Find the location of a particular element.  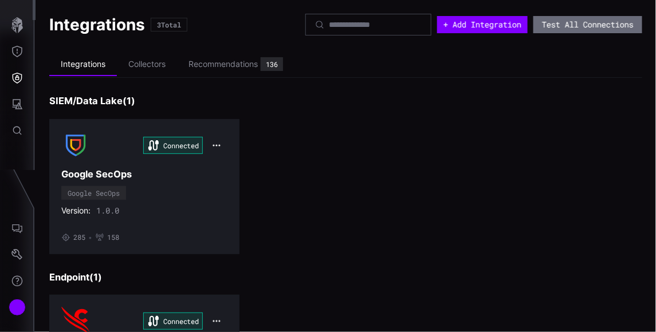

button: Test All Connections is located at coordinates (588, 25).